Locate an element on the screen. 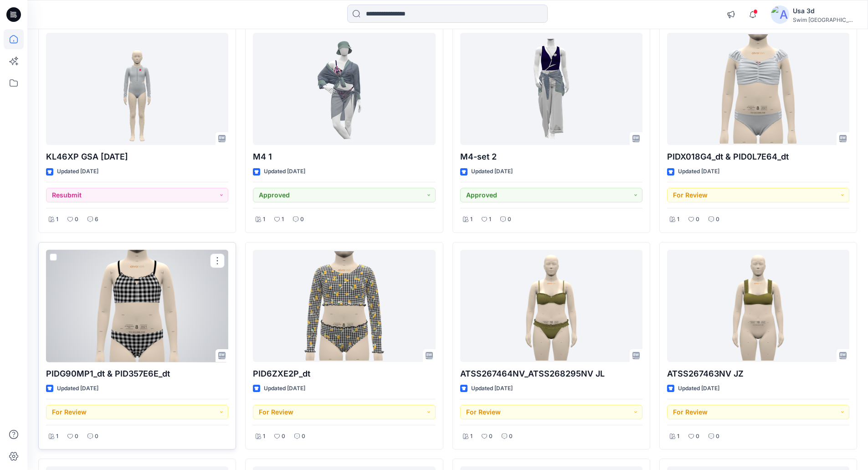 This screenshot has width=868, height=470. div: Usa 3d is located at coordinates (825, 11).